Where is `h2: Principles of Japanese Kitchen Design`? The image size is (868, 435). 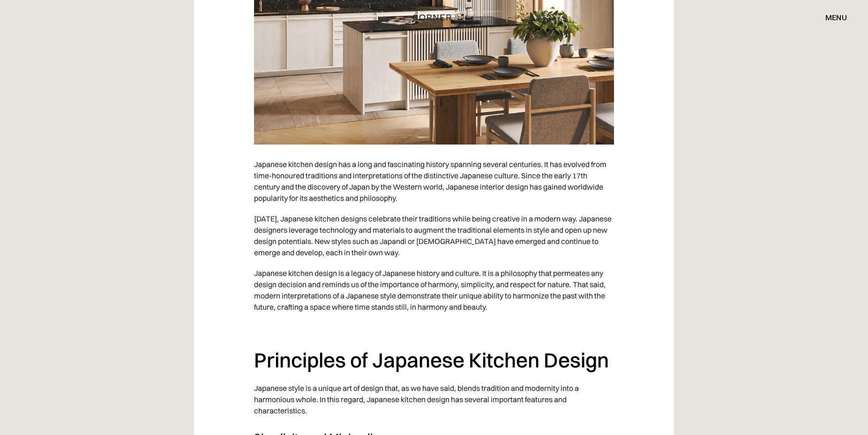 h2: Principles of Japanese Kitchen Design is located at coordinates (434, 360).